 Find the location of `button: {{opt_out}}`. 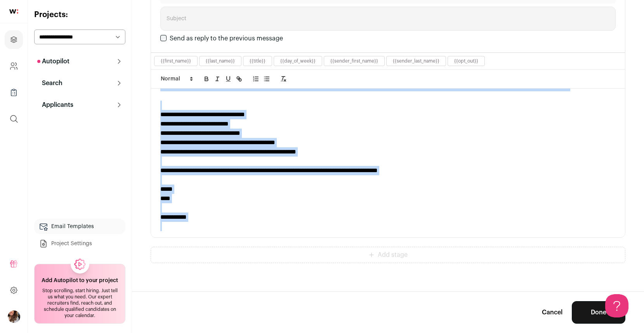

button: {{opt_out}} is located at coordinates (466, 61).